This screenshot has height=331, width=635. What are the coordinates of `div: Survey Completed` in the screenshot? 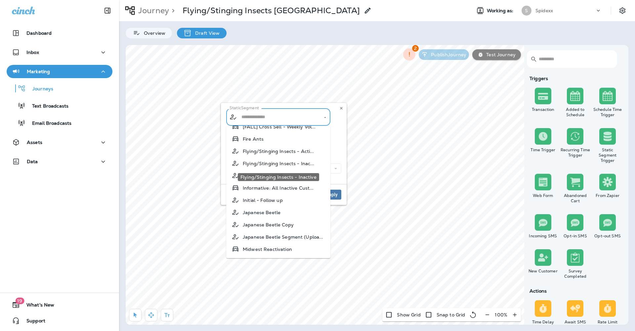 It's located at (575, 273).